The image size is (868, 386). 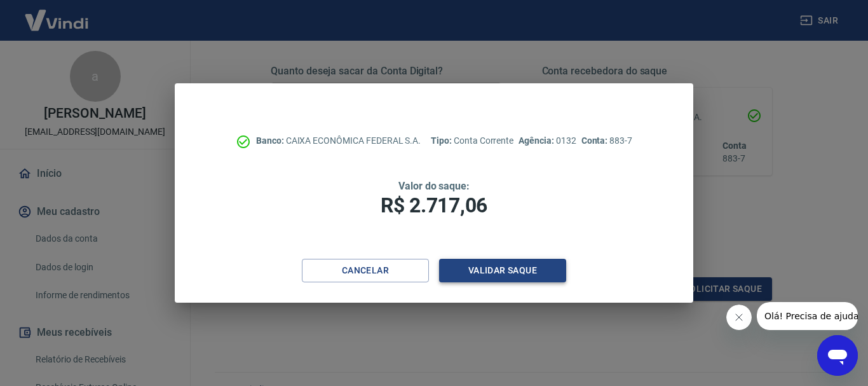 What do you see at coordinates (57, 14) in the screenshot?
I see `span: Olá! Precisa de ajuda?` at bounding box center [57, 14].